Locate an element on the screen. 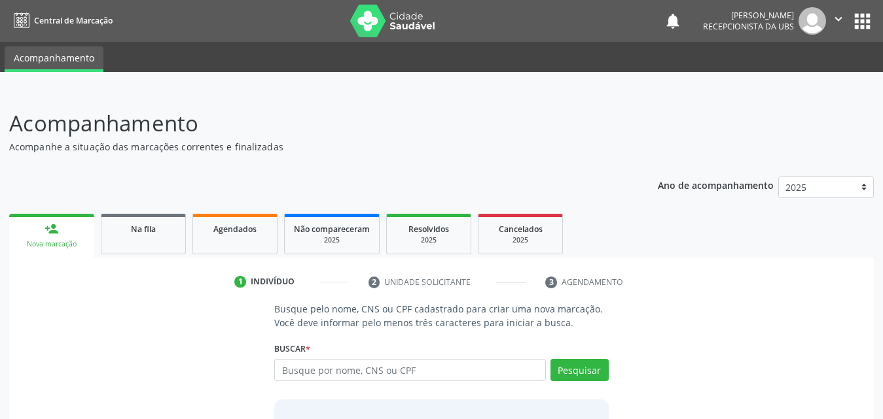  span: Não compareceram is located at coordinates (332, 229).